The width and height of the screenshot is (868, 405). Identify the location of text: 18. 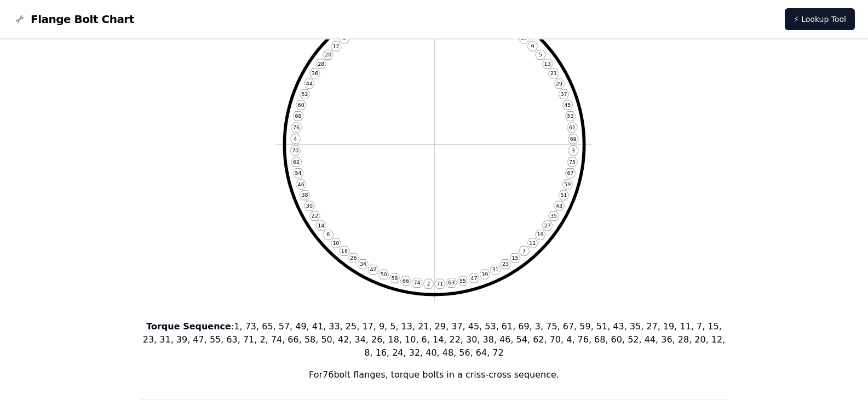
(344, 251).